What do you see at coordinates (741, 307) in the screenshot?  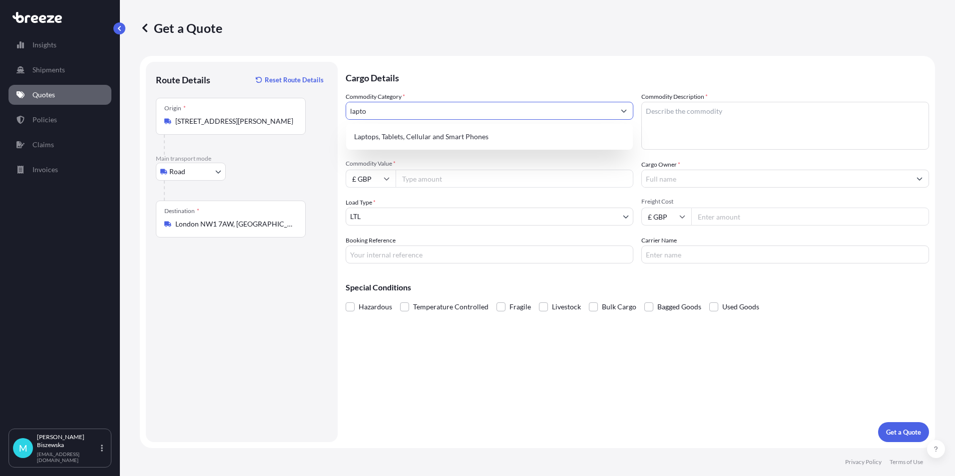 I see `span: Used Goods` at bounding box center [741, 307].